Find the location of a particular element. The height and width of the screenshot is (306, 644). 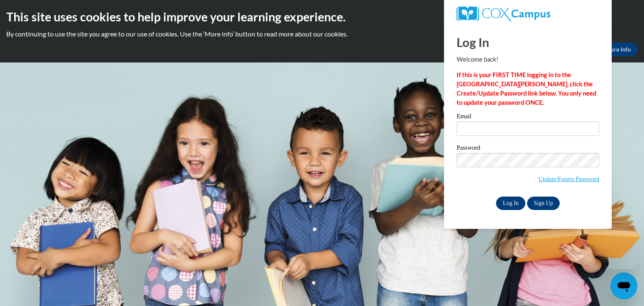

label: Password is located at coordinates (528, 149).